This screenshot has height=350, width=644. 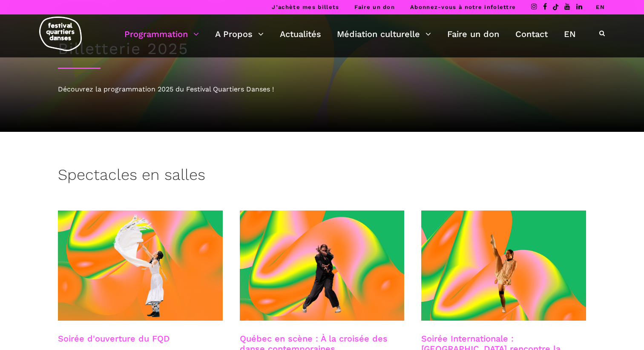 I want to click on a: Contact, so click(x=531, y=34).